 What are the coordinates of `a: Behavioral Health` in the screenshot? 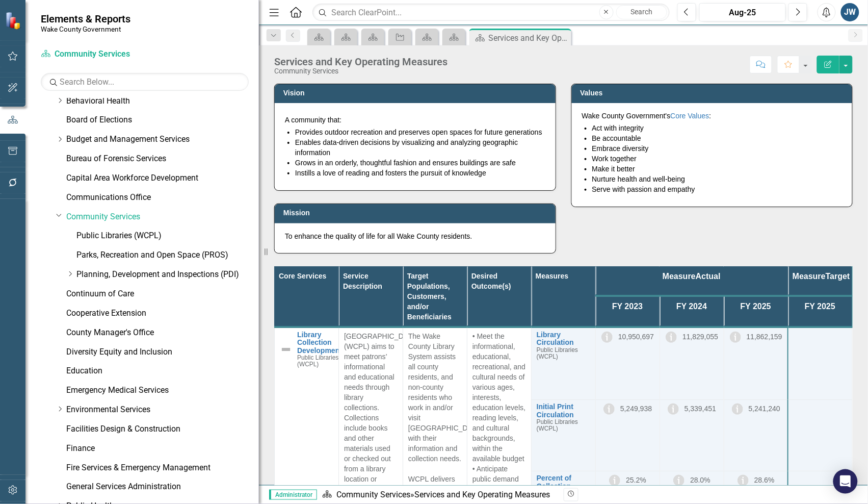 It's located at (162, 101).